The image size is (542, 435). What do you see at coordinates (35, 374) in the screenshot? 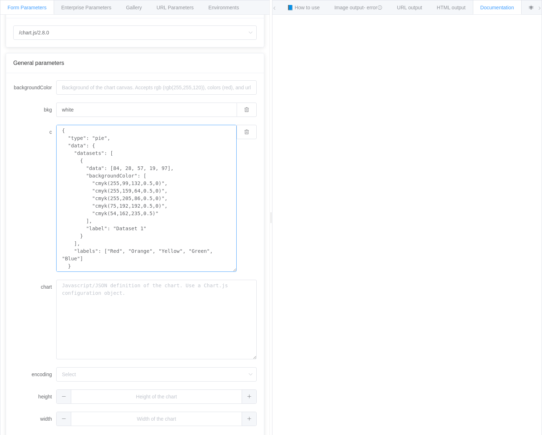
I see `label: encoding` at bounding box center [35, 374].